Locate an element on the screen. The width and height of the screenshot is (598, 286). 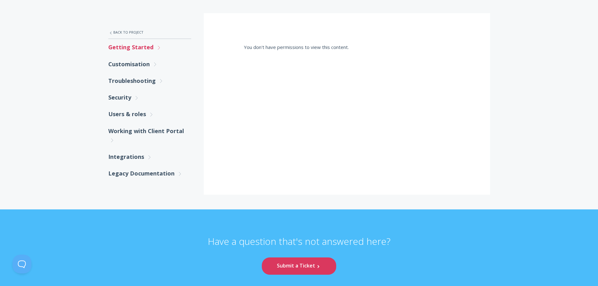
a: Getting Started is located at coordinates (150, 47).